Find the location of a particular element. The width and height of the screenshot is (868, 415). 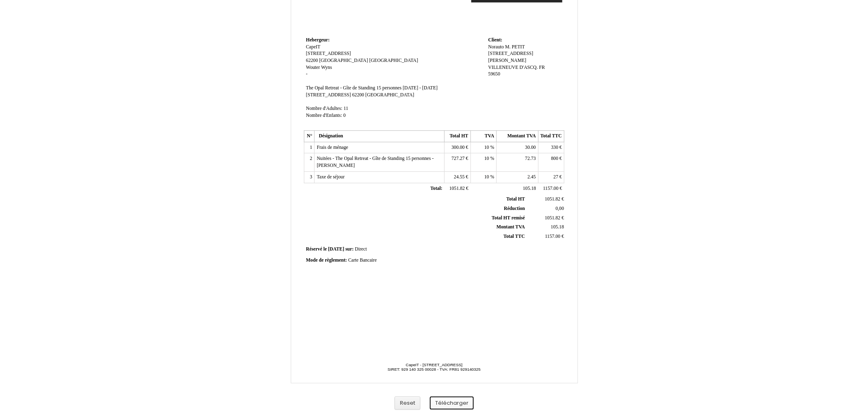

span: Nombre d'Adultes: is located at coordinates (324, 108).